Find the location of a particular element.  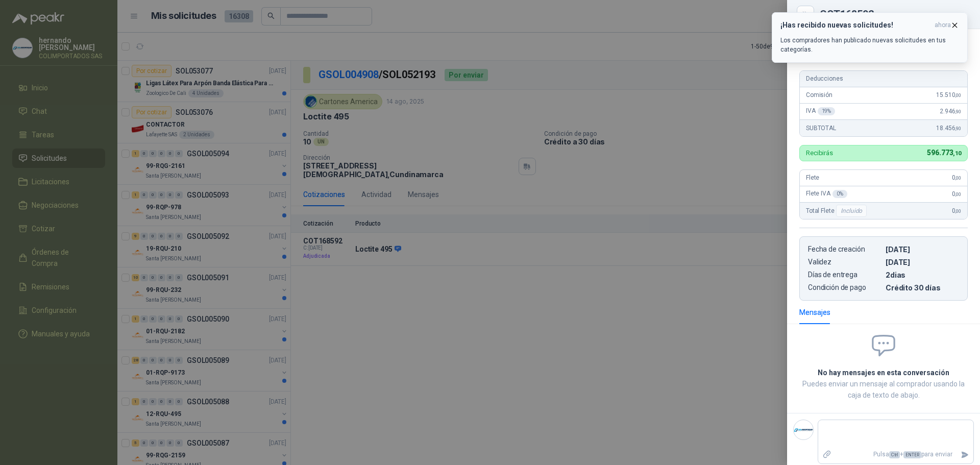

span: Flete is located at coordinates (813, 178).